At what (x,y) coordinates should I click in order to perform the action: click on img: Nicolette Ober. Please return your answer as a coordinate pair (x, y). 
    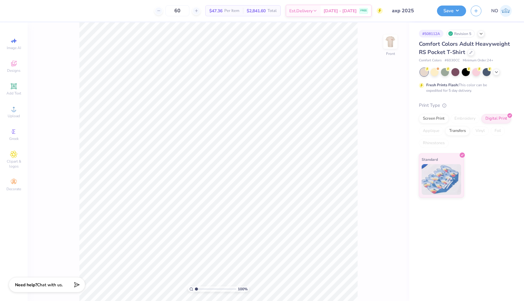
    Looking at the image, I should click on (506, 11).